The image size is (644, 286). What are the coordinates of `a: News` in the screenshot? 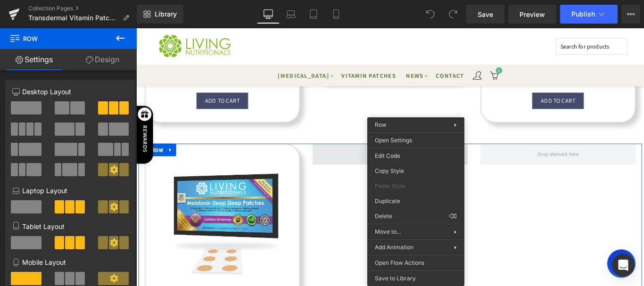 It's located at (313, 53).